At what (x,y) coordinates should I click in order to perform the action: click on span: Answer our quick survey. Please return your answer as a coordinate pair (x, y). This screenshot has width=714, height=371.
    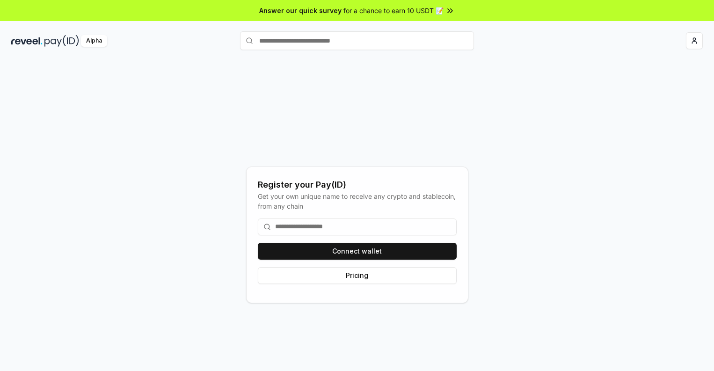
    Looking at the image, I should click on (300, 10).